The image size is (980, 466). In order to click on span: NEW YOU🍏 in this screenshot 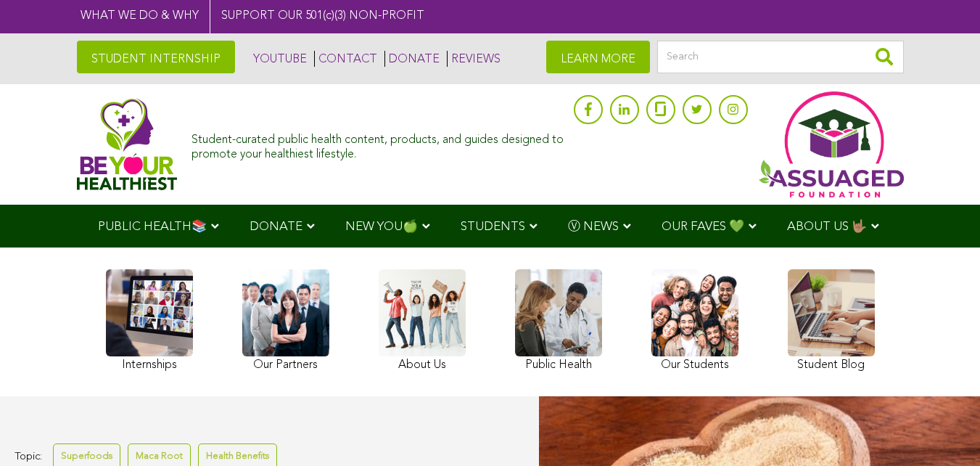, I will do `click(382, 226)`.